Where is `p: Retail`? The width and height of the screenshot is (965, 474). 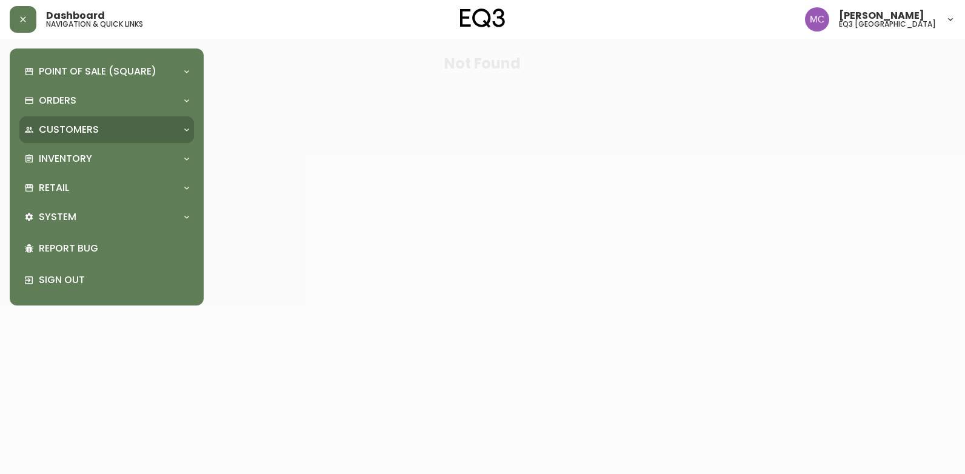
p: Retail is located at coordinates (54, 188).